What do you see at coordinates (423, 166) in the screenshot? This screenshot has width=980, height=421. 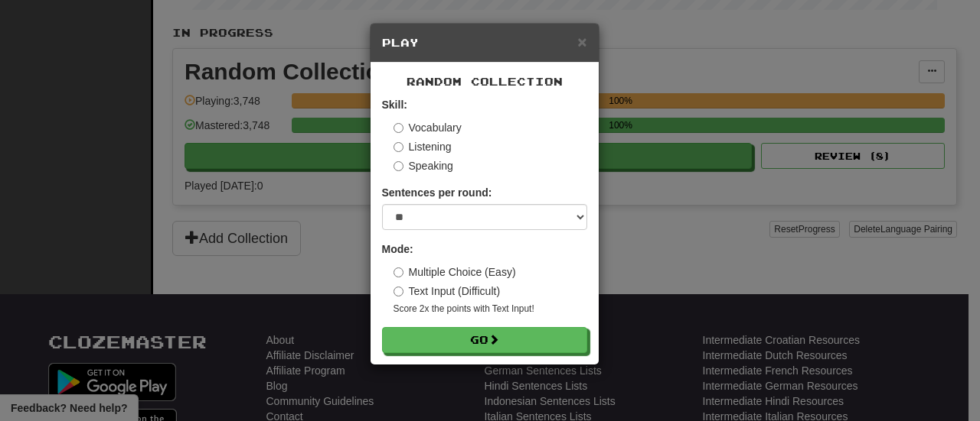 I see `label: Speaking` at bounding box center [423, 166].